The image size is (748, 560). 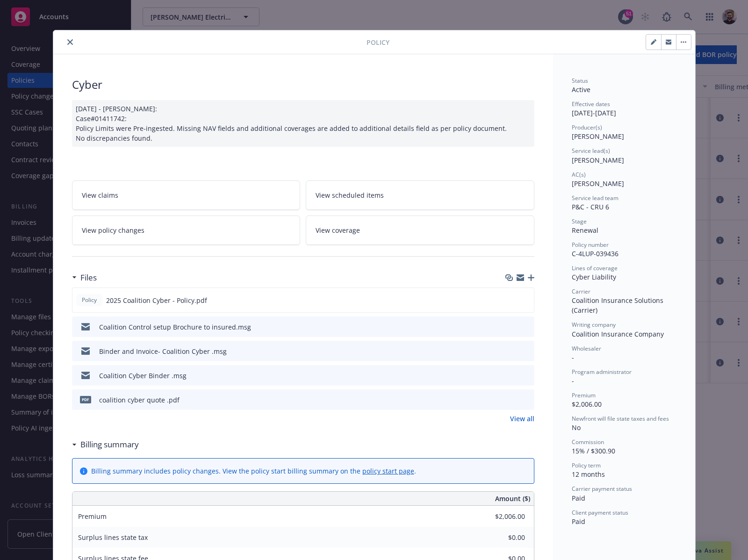 What do you see at coordinates (588, 474) in the screenshot?
I see `span: 12 months` at bounding box center [588, 474].